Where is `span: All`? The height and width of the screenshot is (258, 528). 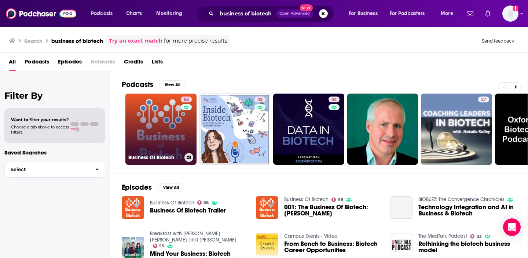
span: All is located at coordinates (12, 63).